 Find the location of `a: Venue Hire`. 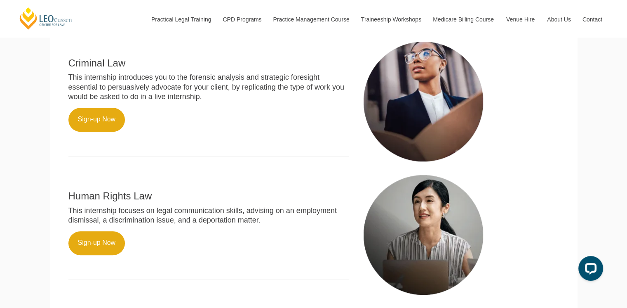

a: Venue Hire is located at coordinates (520, 19).